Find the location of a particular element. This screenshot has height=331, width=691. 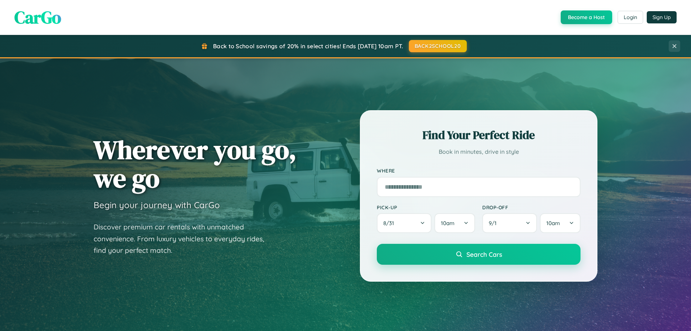

h2: Find Your Perfect Ride is located at coordinates (478, 135).